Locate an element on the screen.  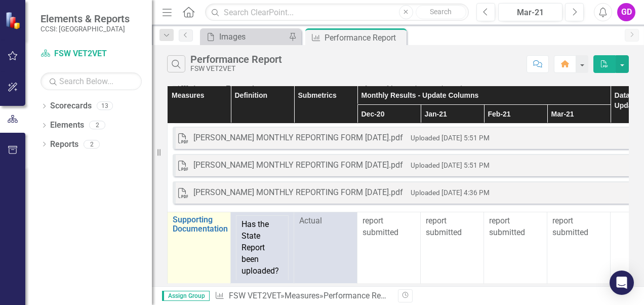
a: Supporting Documentation is located at coordinates (200, 224).